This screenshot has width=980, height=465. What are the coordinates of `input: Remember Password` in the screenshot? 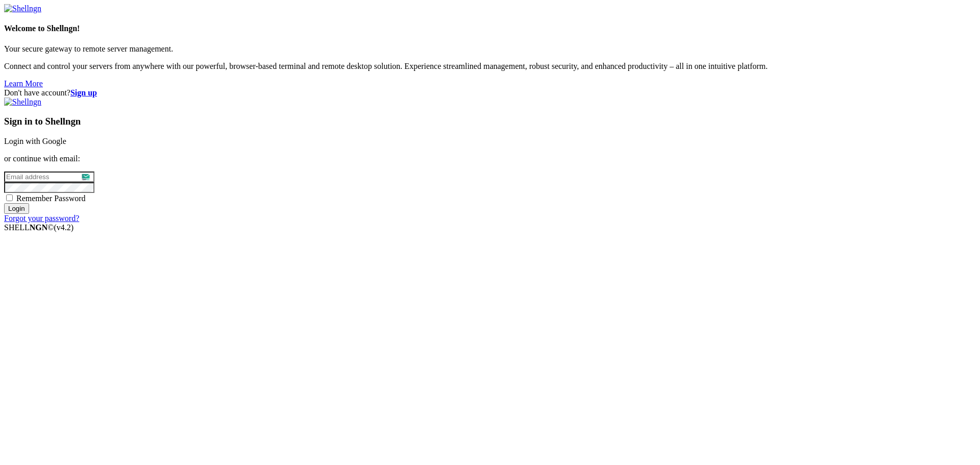 It's located at (10, 197).